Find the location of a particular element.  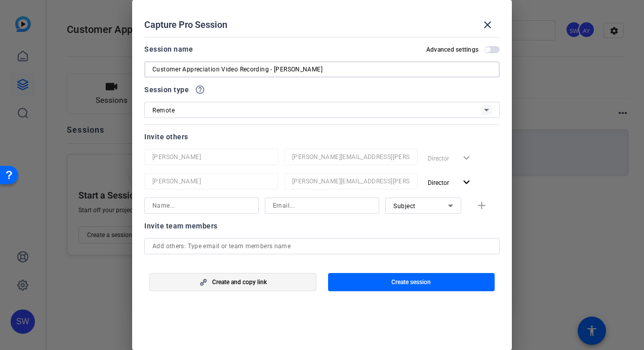

mat-icon: expand_more is located at coordinates (466, 182).